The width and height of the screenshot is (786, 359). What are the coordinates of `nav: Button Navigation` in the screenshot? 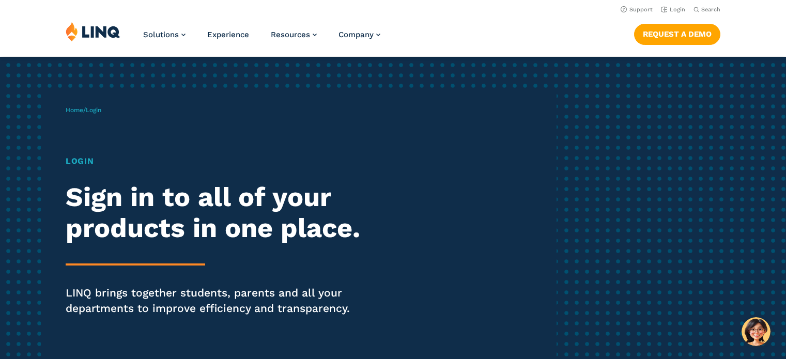 It's located at (677, 33).